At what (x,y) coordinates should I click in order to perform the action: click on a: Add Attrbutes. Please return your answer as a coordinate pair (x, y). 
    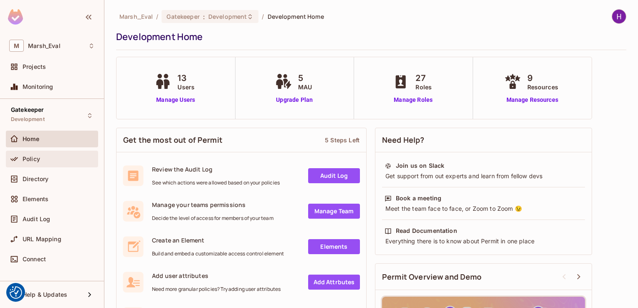
    Looking at the image, I should click on (334, 282).